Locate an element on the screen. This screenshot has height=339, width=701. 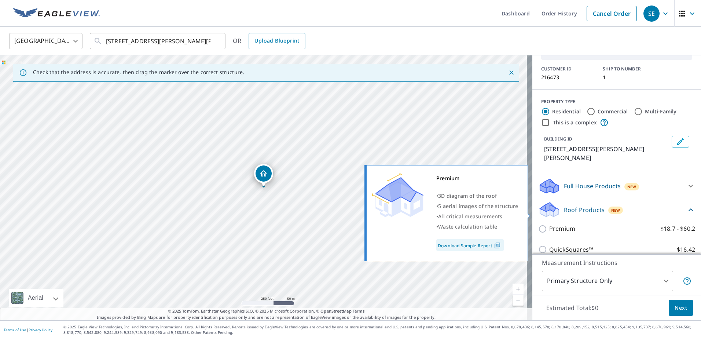
div: Premium is located at coordinates (478, 178).